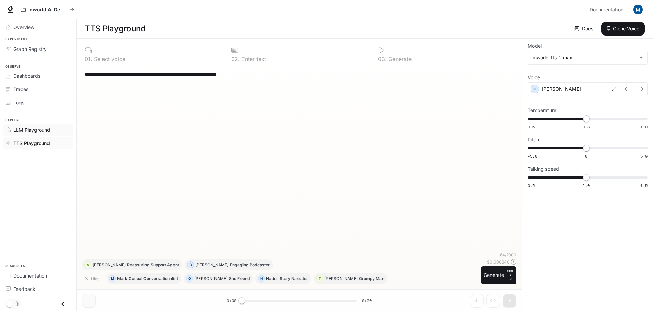 The height and width of the screenshot is (311, 653). Describe the element at coordinates (153, 265) in the screenshot. I see `p: Reassuring Support Agent` at that location.